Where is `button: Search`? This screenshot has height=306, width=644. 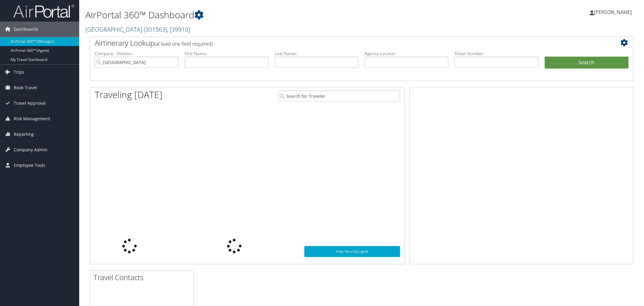
button: Search is located at coordinates (587, 63).